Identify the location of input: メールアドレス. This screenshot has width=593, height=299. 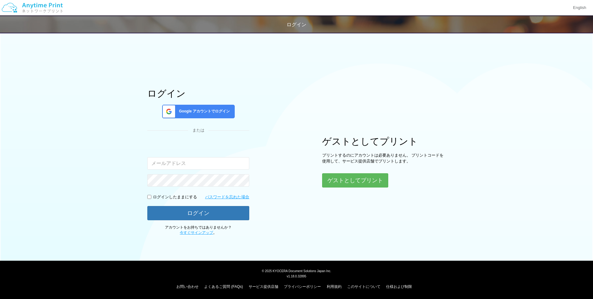
(198, 163).